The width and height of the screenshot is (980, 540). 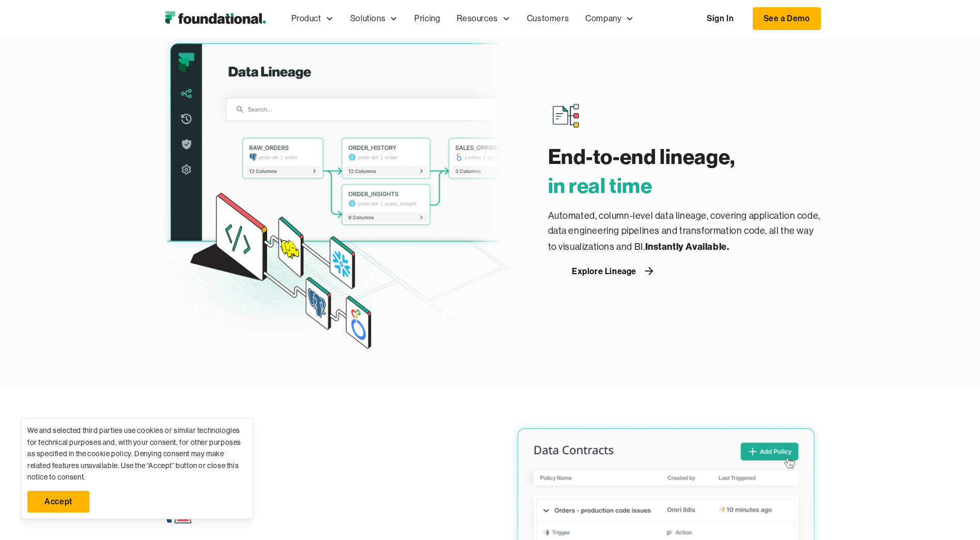 What do you see at coordinates (215, 18) in the screenshot?
I see `img: Foundational Logo` at bounding box center [215, 18].